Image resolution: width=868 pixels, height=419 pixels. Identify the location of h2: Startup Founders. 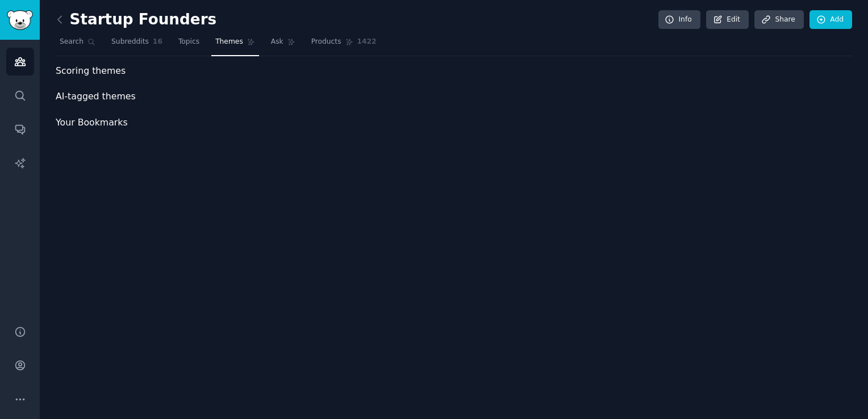
(136, 20).